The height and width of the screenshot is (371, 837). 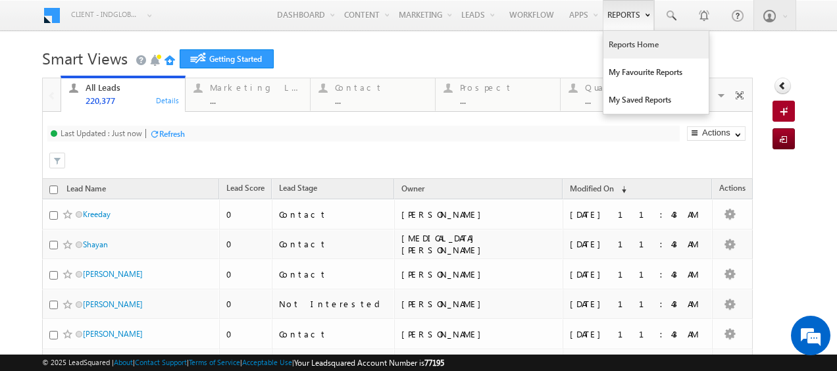 What do you see at coordinates (506, 88) in the screenshot?
I see `div: Prospect` at bounding box center [506, 88].